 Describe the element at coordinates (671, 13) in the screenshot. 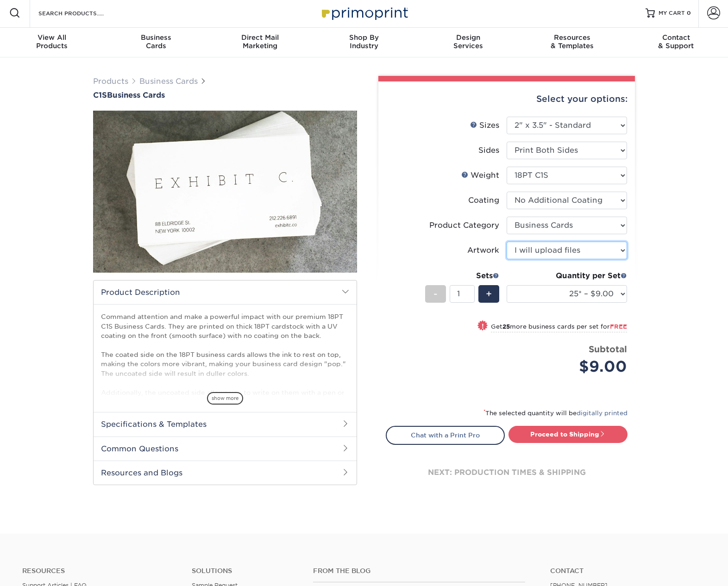

I see `span: MY CART` at that location.